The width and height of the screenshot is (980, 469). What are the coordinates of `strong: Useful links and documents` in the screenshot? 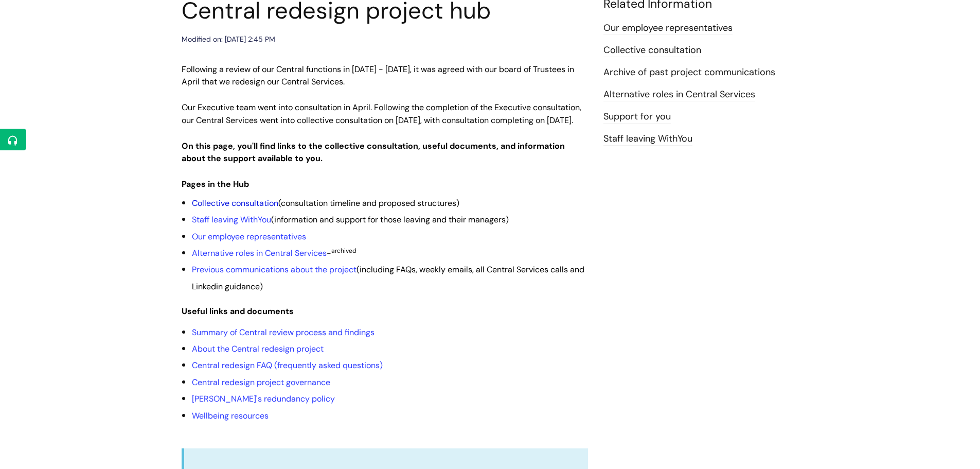 It's located at (237, 311).